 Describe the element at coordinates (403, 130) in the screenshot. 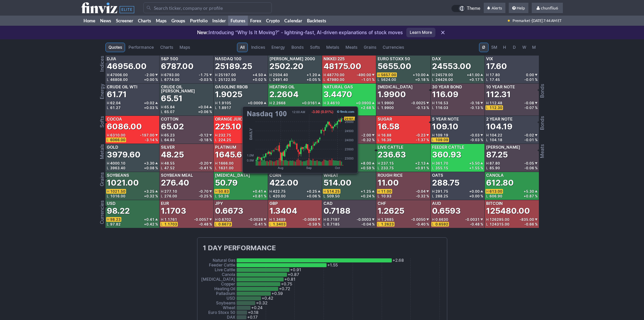

I see `a: Sugar16.58H16.88-0.23L16.39-1.37 %` at that location.